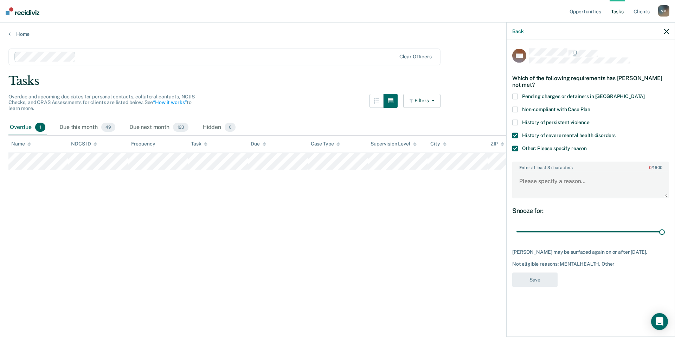 The width and height of the screenshot is (675, 337). Describe the element at coordinates (422, 101) in the screenshot. I see `button: Filters` at that location.